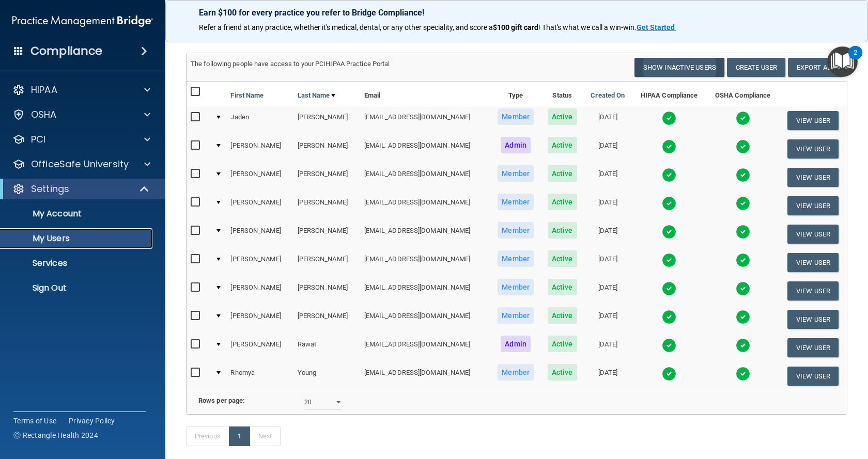  Describe the element at coordinates (50, 189) in the screenshot. I see `p: Settings` at that location.